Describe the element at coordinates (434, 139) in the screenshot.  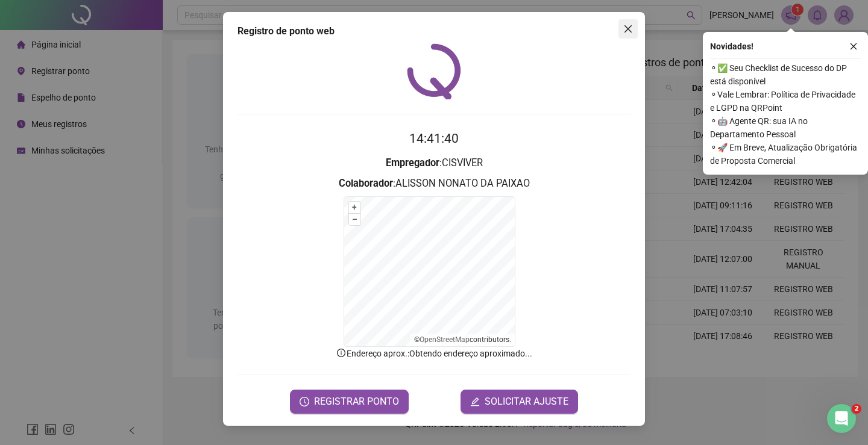
I see `time: 14:41:40` at that location.